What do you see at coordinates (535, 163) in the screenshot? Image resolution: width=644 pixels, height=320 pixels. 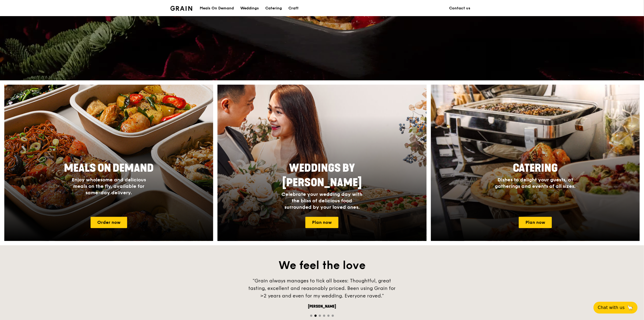 I see `a: CateringDishes to delight your guests, at gatherings and events of all sizes.Plan now` at bounding box center [535, 163].